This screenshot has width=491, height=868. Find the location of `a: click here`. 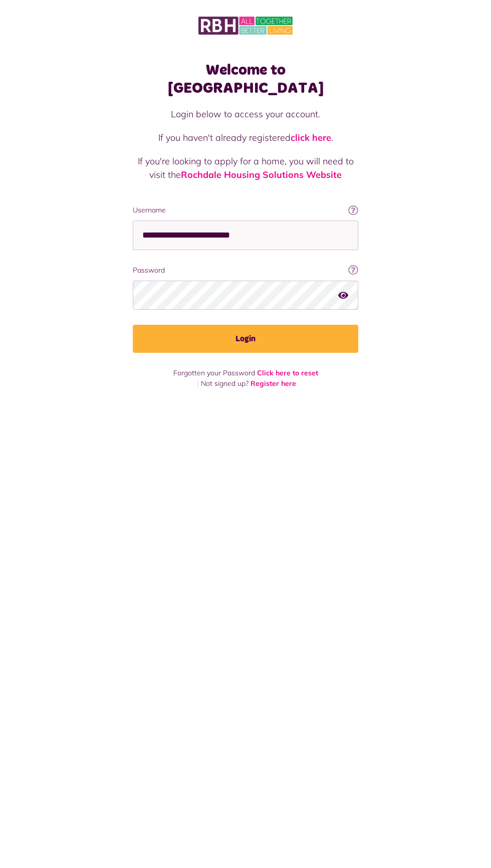

a: click here is located at coordinates (311, 137).